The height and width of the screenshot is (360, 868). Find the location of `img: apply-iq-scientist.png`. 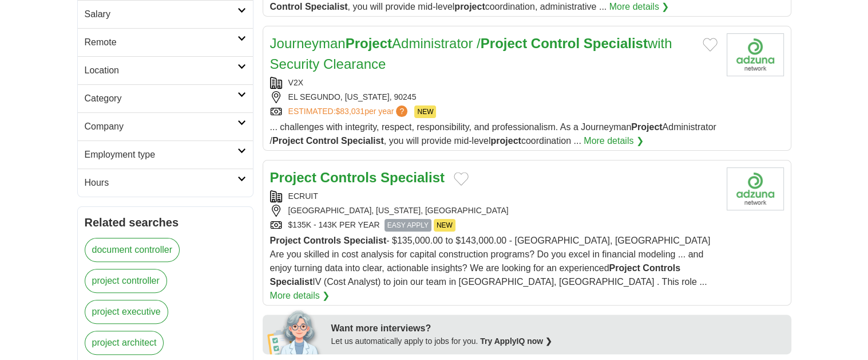

img: apply-iq-scientist.png is located at coordinates (295, 331).